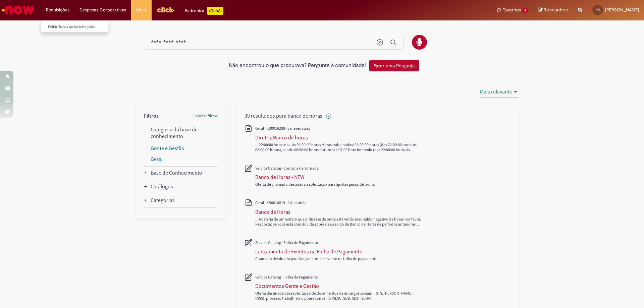  What do you see at coordinates (166, 10) in the screenshot?
I see `img: click_logo_yellow_360x200.png` at bounding box center [166, 10].